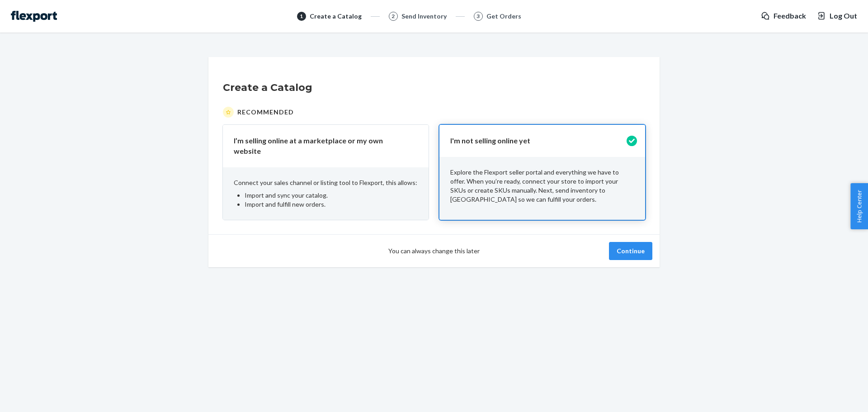 The height and width of the screenshot is (412, 868). Describe the element at coordinates (434, 251) in the screenshot. I see `span: You can always change this later` at that location.